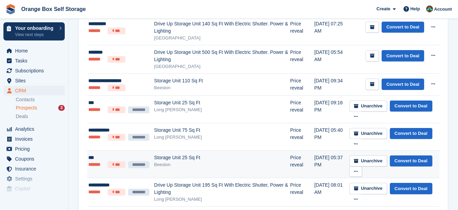  Describe the element at coordinates (36, 149) in the screenshot. I see `span: Pricing` at that location.